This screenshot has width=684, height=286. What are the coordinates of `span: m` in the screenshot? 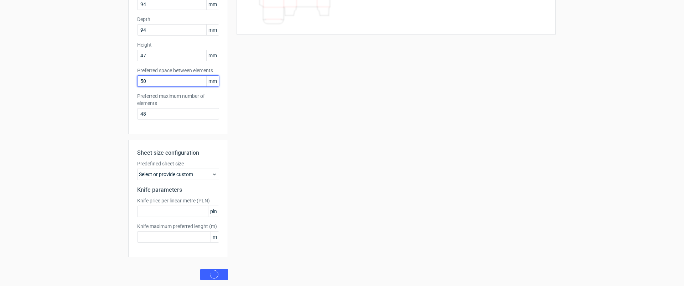 It's located at (214, 237).